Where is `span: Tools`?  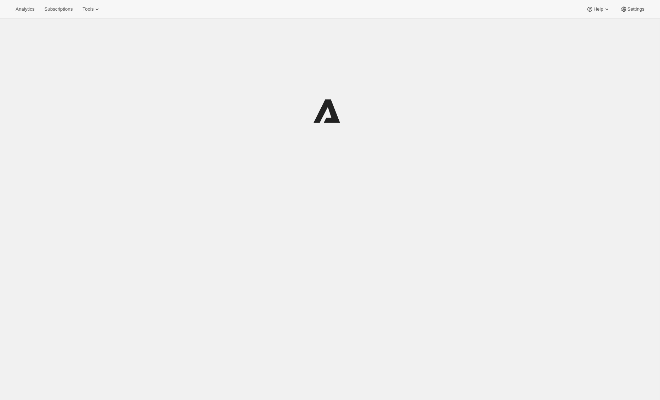
span: Tools is located at coordinates (88, 9).